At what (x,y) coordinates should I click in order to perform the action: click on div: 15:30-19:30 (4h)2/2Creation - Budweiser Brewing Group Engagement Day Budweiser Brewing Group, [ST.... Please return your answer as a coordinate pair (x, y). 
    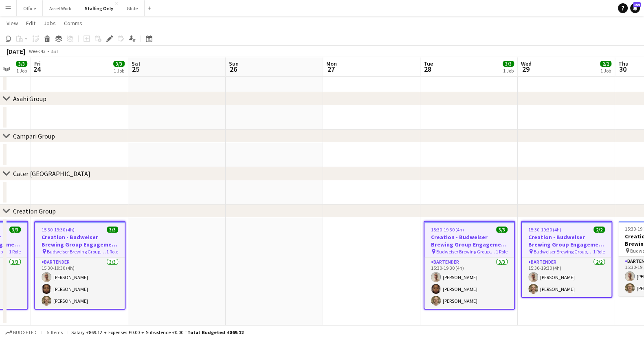
    Looking at the image, I should click on (567, 259).